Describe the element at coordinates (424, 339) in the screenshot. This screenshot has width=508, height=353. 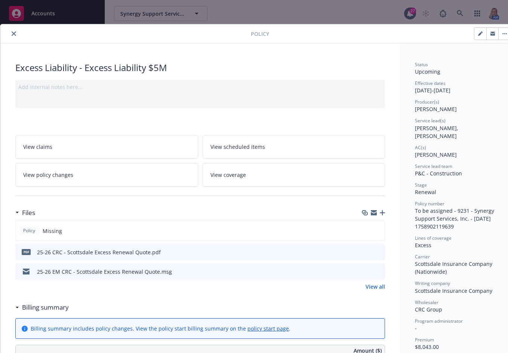
I see `span: Premium` at that location.